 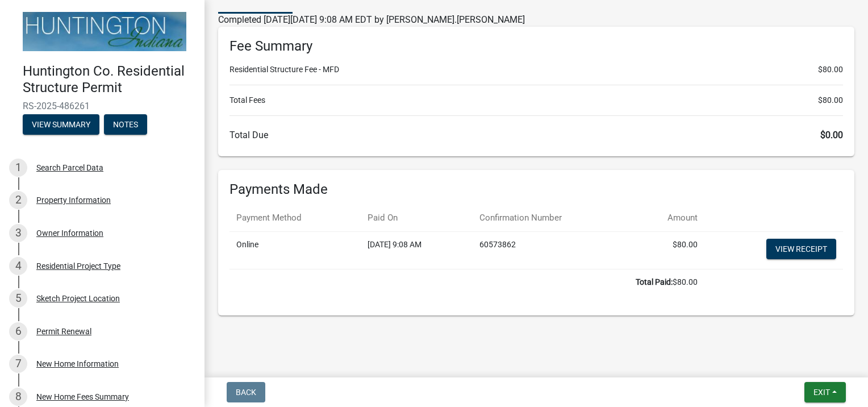 What do you see at coordinates (79, 266) in the screenshot?
I see `div: Residential Project Type` at bounding box center [79, 266].